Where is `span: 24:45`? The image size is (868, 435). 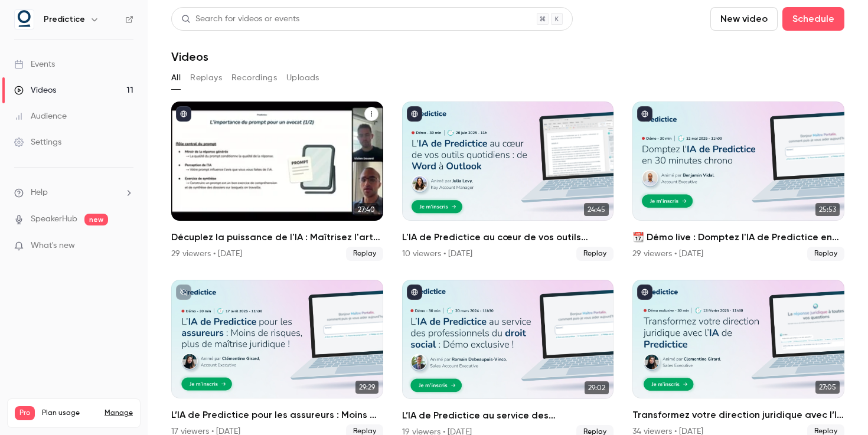
span: 24:45 is located at coordinates (596, 209).